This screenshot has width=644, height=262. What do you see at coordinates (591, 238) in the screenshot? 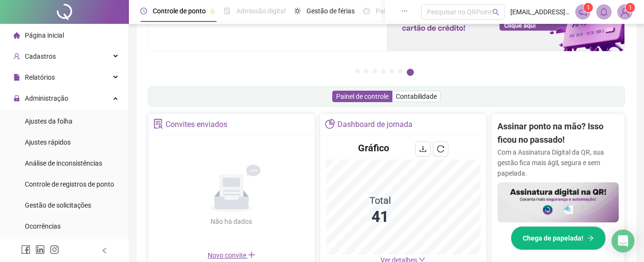
I see `span: arrow-right` at bounding box center [591, 238].